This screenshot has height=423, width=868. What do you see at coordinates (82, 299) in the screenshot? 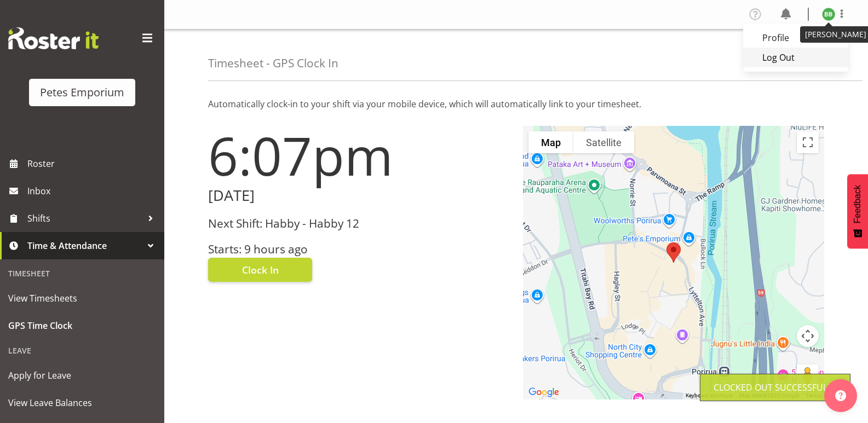
I see `span: View Timesheets` at bounding box center [82, 299].